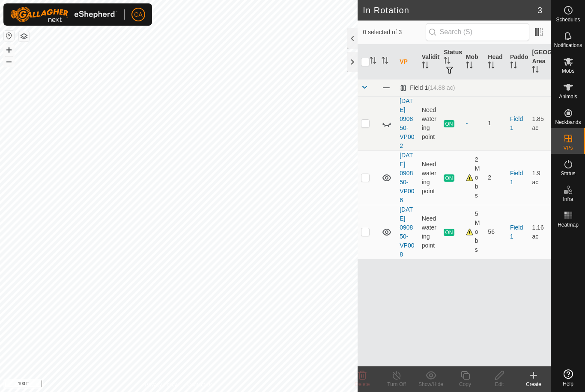  Describe the element at coordinates (450, 10) in the screenshot. I see `h2: In Rotation` at that location.